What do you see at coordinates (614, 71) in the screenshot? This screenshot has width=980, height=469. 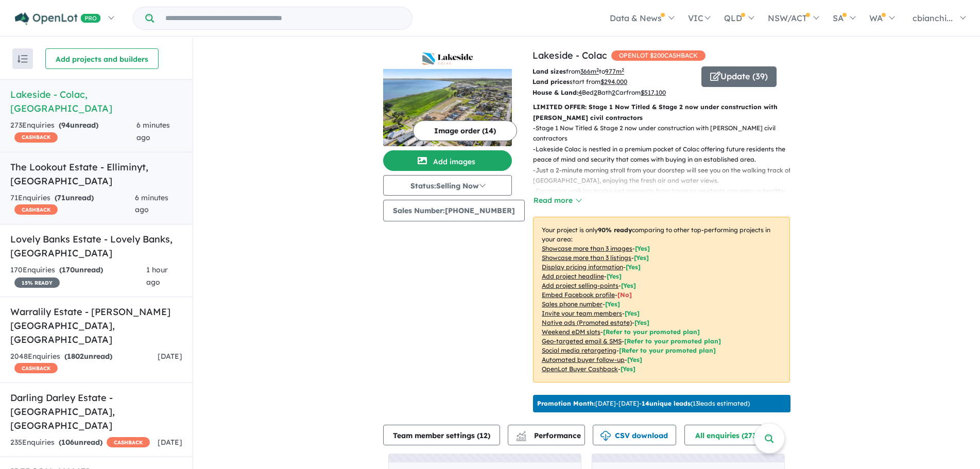 I see `u: 977 m` at bounding box center [614, 71].